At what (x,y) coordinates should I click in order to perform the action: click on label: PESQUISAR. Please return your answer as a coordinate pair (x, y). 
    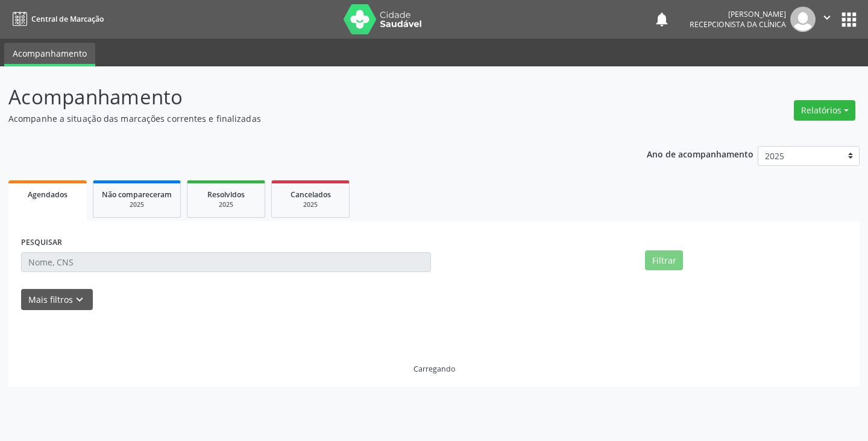
    Looking at the image, I should click on (42, 242).